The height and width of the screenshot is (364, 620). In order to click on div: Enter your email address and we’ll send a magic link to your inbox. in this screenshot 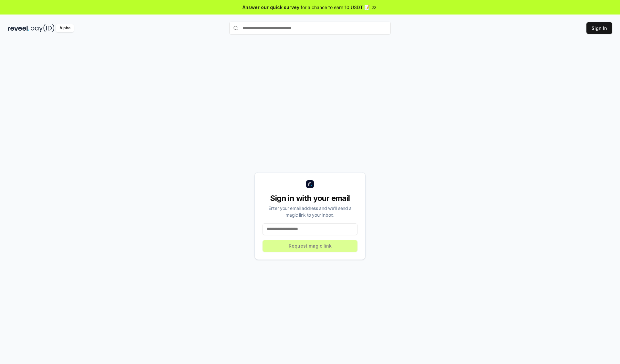, I will do `click(310, 212)`.